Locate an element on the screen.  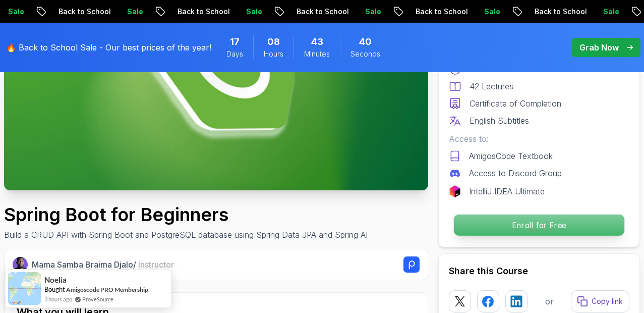
p: English Subtitles is located at coordinates (499, 120).